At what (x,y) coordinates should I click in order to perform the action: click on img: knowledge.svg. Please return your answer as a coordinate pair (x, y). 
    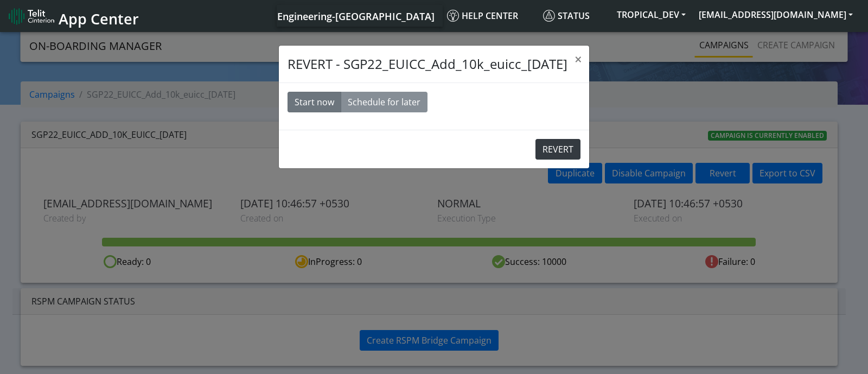
    Looking at the image, I should click on (453, 16).